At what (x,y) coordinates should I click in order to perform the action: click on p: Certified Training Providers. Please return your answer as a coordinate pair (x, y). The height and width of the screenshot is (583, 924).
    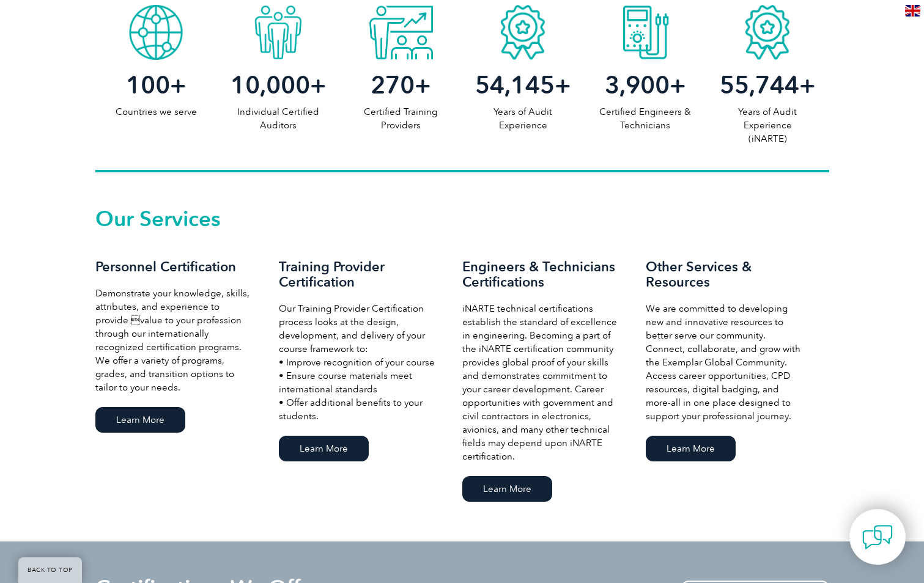
    Looking at the image, I should click on (401, 118).